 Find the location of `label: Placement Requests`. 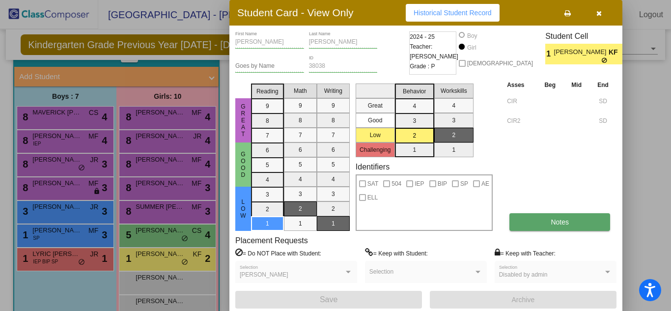

label: Placement Requests is located at coordinates (272, 240).